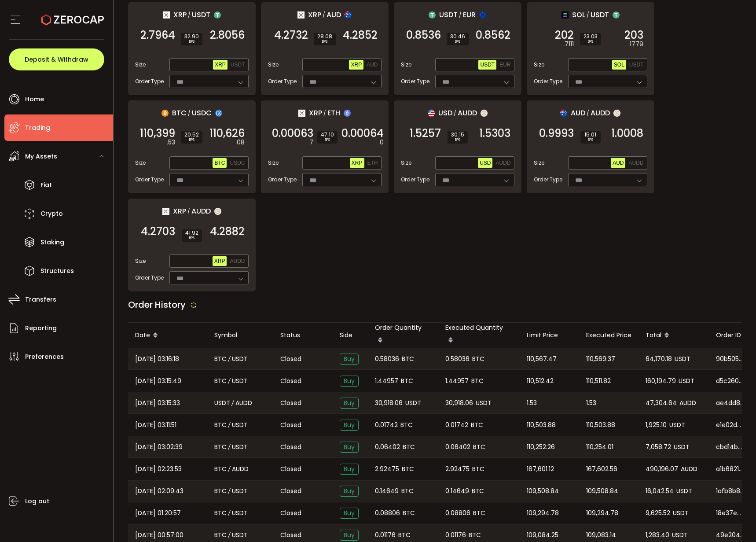 The width and height of the screenshot is (756, 542). What do you see at coordinates (598, 381) in the screenshot?
I see `span: 110,511.82` at bounding box center [598, 381].